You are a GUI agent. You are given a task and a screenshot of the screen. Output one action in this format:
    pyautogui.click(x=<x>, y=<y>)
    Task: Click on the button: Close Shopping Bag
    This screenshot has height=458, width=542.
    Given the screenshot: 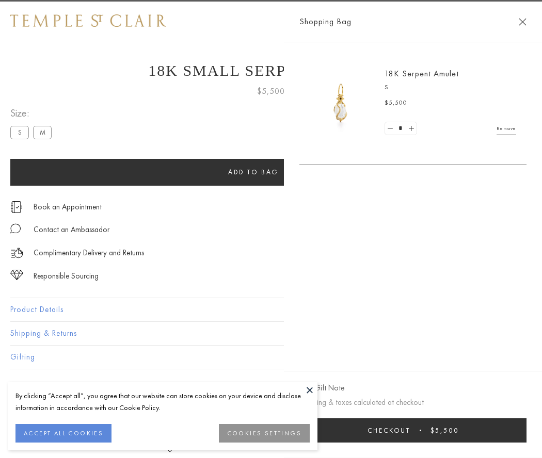 What is the action you would take?
    pyautogui.click(x=522, y=22)
    